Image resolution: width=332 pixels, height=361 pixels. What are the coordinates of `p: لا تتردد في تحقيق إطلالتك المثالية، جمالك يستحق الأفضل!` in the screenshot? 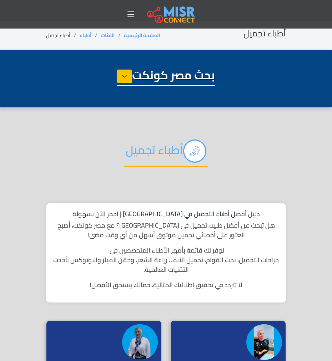 It's located at (166, 285).